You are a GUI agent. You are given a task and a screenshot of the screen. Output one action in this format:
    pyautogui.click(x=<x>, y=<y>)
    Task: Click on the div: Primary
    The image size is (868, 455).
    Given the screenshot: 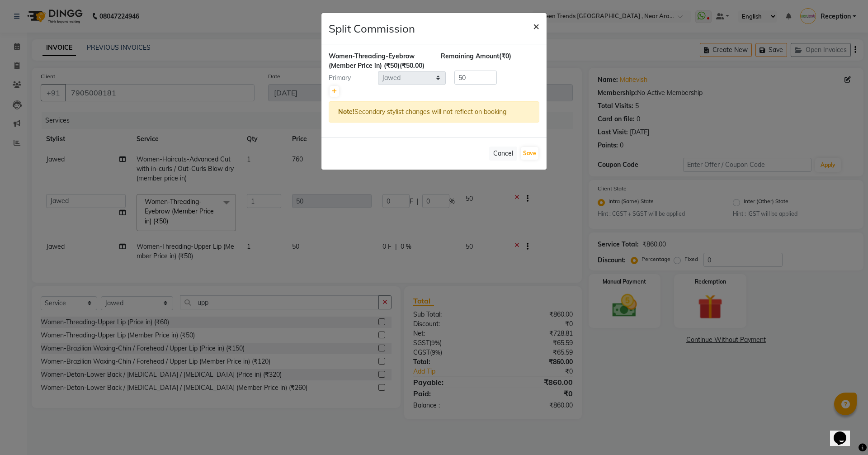 What is the action you would take?
    pyautogui.click(x=350, y=78)
    